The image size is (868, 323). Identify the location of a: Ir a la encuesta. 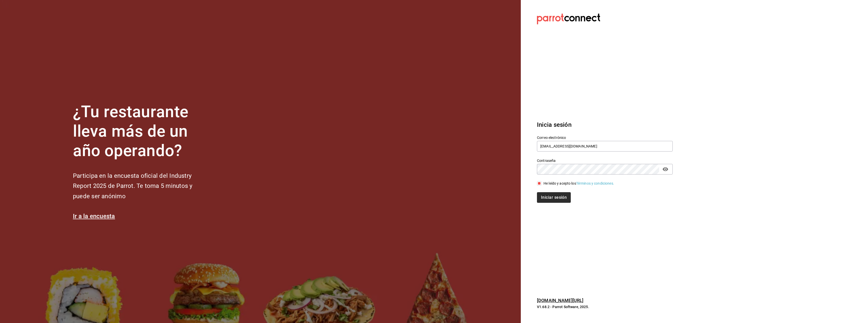
(94, 216).